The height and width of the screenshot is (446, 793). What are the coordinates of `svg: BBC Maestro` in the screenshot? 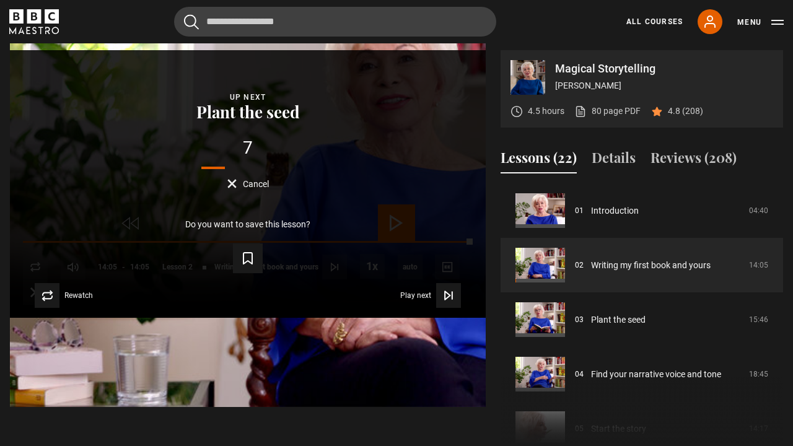 It's located at (34, 22).